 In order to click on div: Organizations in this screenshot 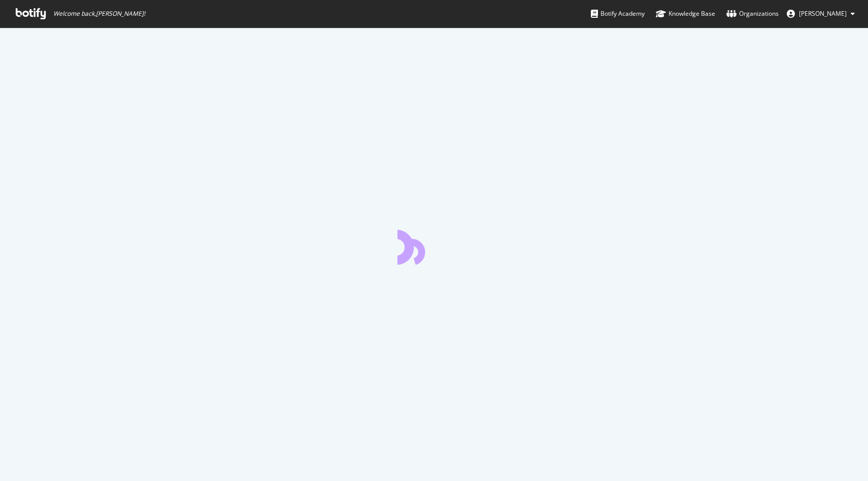, I will do `click(752, 14)`.